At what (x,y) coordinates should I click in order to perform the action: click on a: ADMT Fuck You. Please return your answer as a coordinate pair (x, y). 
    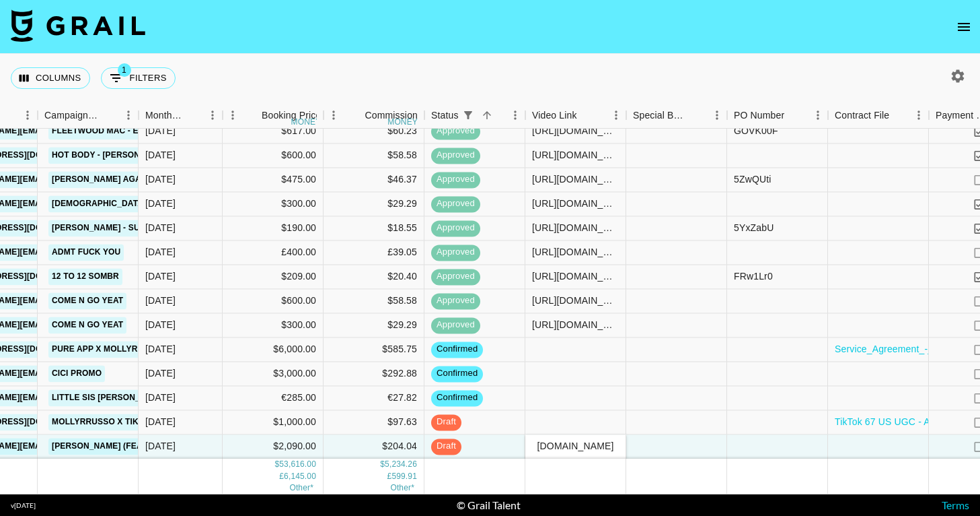
    Looking at the image, I should click on (86, 252).